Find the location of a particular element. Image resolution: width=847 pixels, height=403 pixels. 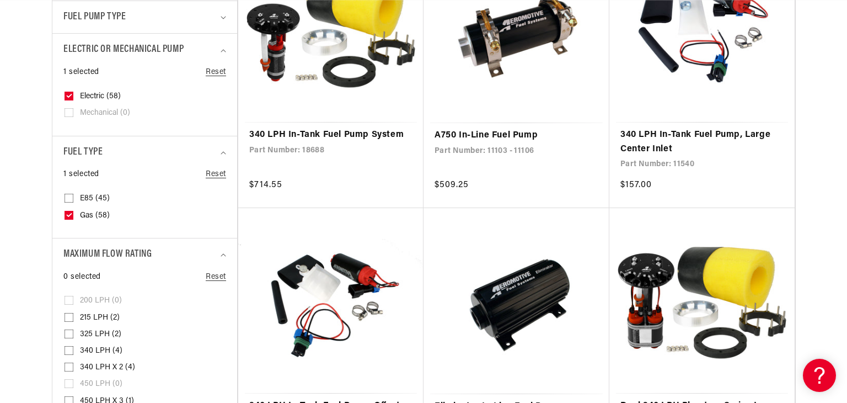

a: 340 LPH In-Tank Fuel Pump System is located at coordinates (331, 135).